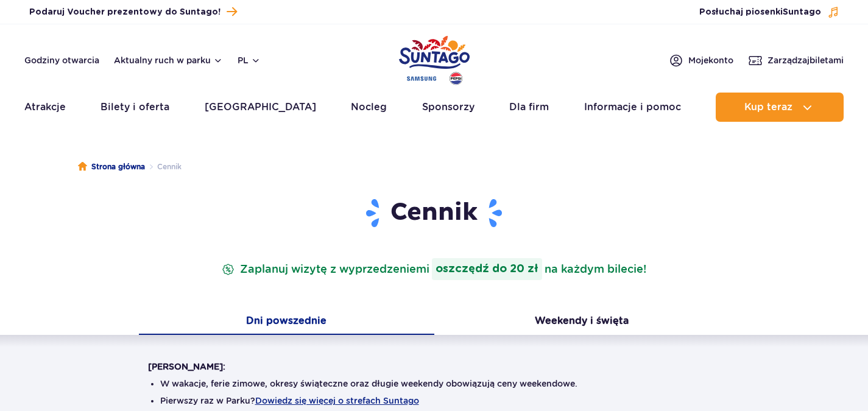 The image size is (868, 411). Describe the element at coordinates (112, 167) in the screenshot. I see `a: Strona główna` at that location.